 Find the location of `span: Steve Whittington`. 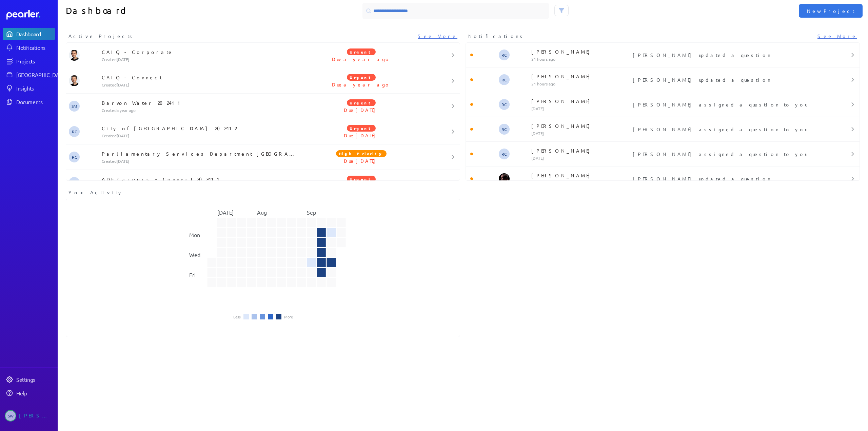

span: Steve Whittington is located at coordinates (10, 416).